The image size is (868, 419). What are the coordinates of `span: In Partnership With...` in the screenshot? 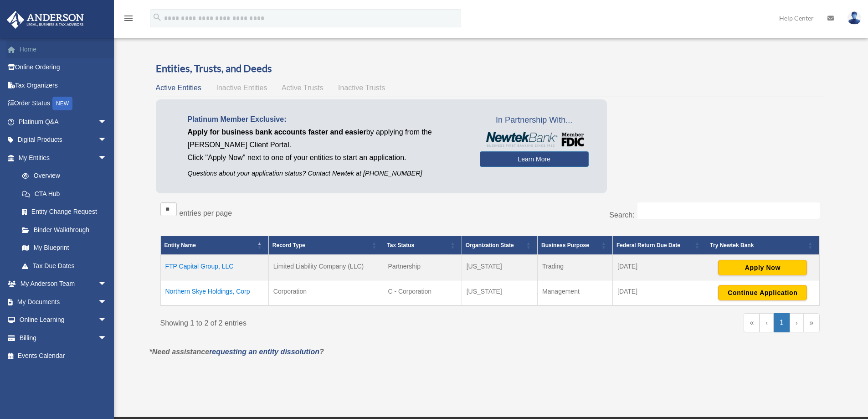 It's located at (534, 120).